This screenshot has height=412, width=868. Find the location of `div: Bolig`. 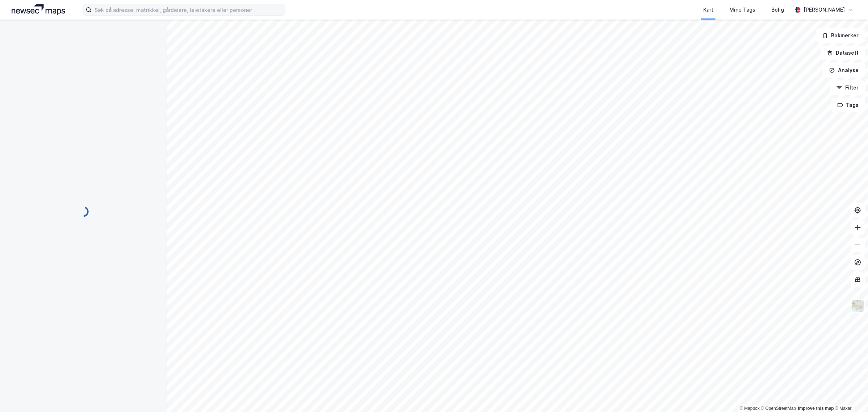

div: Bolig is located at coordinates (778, 10).